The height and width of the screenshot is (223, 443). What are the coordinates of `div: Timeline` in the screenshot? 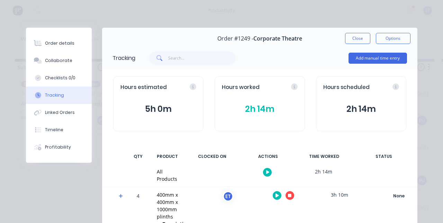 It's located at (54, 130).